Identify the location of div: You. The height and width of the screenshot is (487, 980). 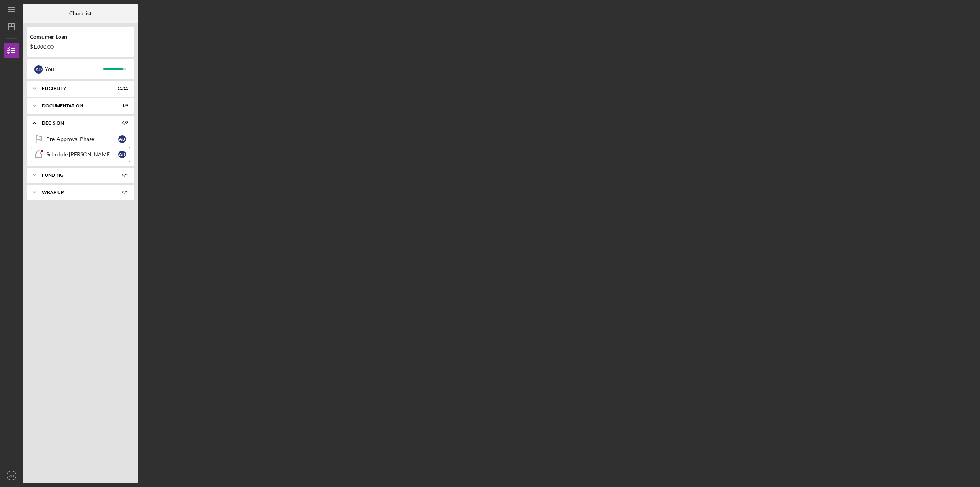
(74, 69).